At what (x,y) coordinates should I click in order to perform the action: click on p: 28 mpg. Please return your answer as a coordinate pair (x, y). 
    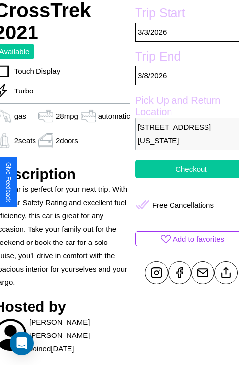
    Looking at the image, I should click on (67, 116).